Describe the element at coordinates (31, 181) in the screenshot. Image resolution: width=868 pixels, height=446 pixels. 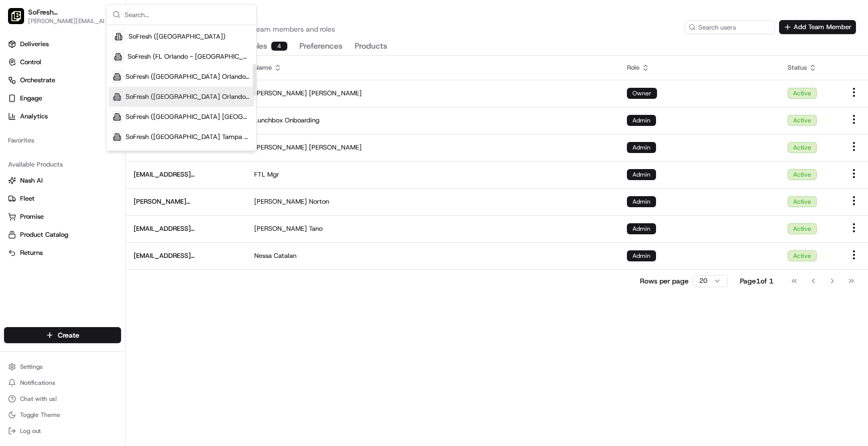
I see `span: Nash AI` at that location.